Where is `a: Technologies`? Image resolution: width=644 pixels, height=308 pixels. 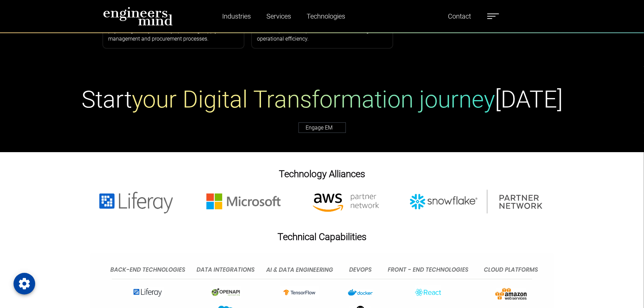 a: Technologies is located at coordinates (326, 16).